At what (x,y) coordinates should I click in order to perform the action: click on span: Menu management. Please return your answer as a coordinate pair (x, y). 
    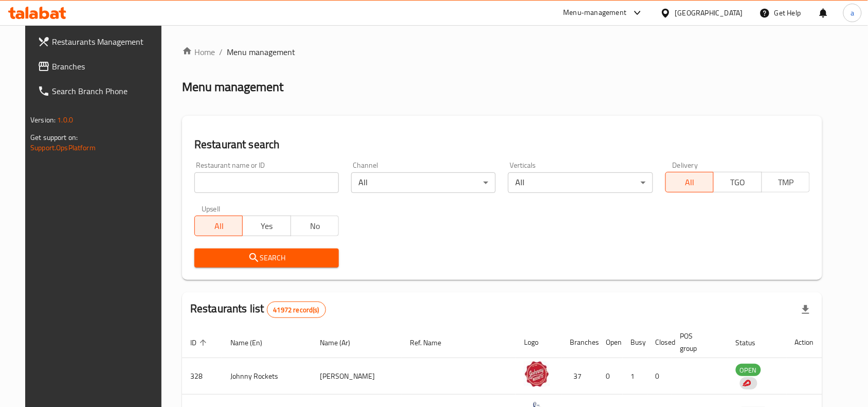
    Looking at the image, I should click on (260, 52).